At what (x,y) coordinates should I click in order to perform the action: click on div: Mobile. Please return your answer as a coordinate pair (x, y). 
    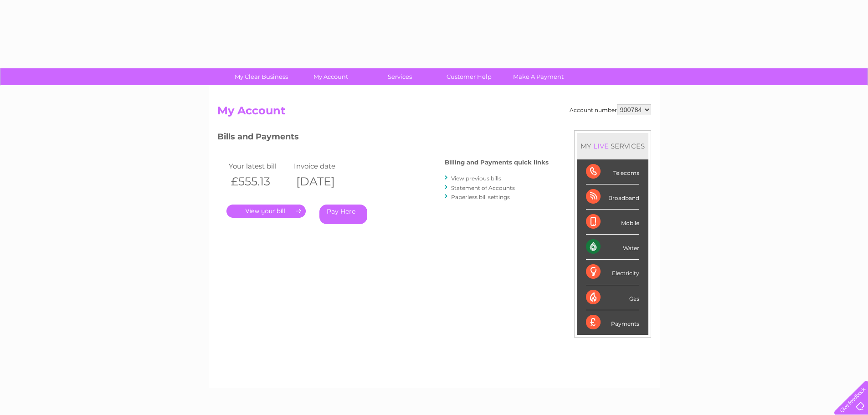
    Looking at the image, I should click on (612, 222).